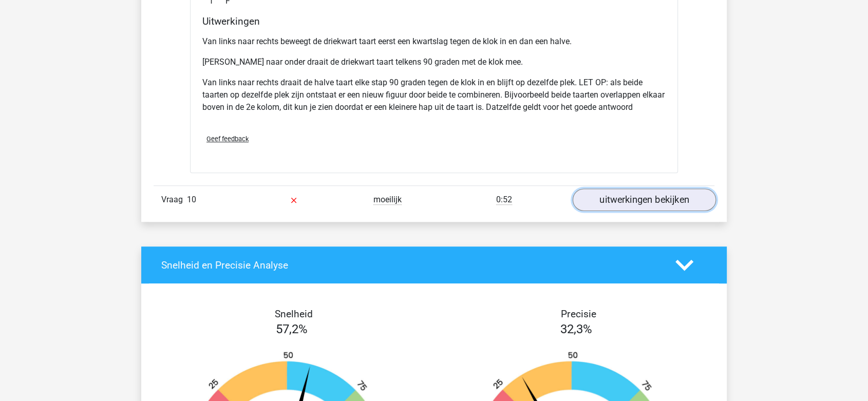 Image resolution: width=868 pixels, height=401 pixels. Describe the element at coordinates (410, 265) in the screenshot. I see `h4: Snelheid en Precisie Analyse` at that location.